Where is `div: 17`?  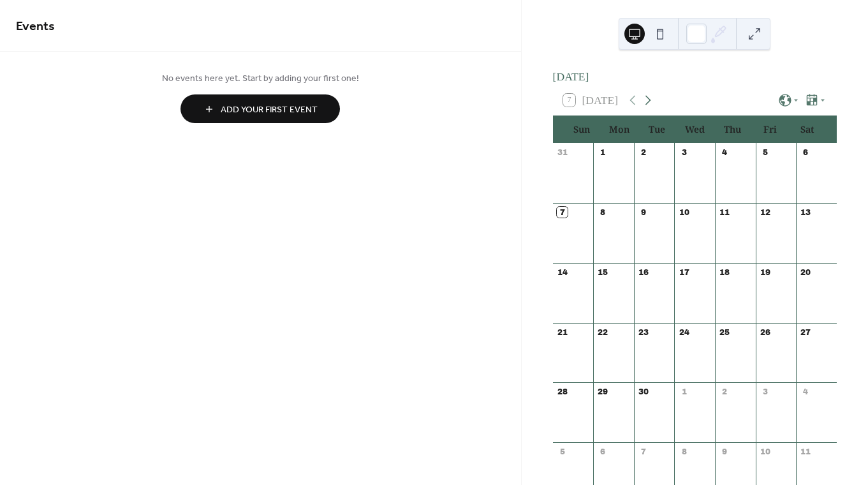 div: 17 is located at coordinates (683, 272).